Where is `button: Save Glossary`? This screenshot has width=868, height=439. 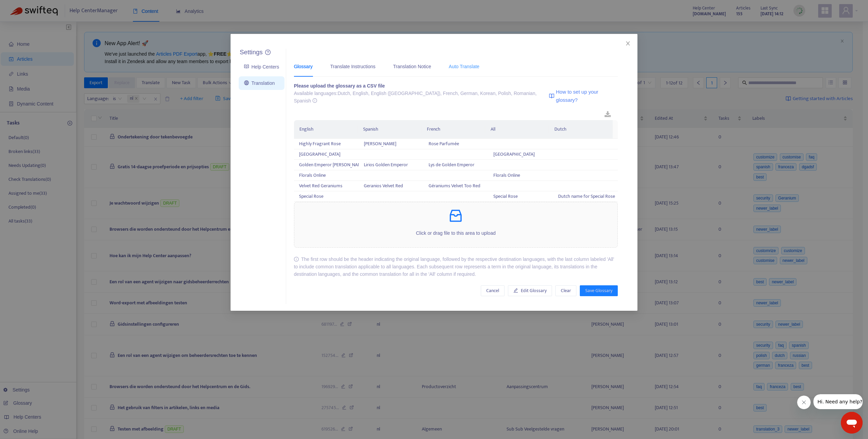
button: Save Glossary is located at coordinates (599, 290).